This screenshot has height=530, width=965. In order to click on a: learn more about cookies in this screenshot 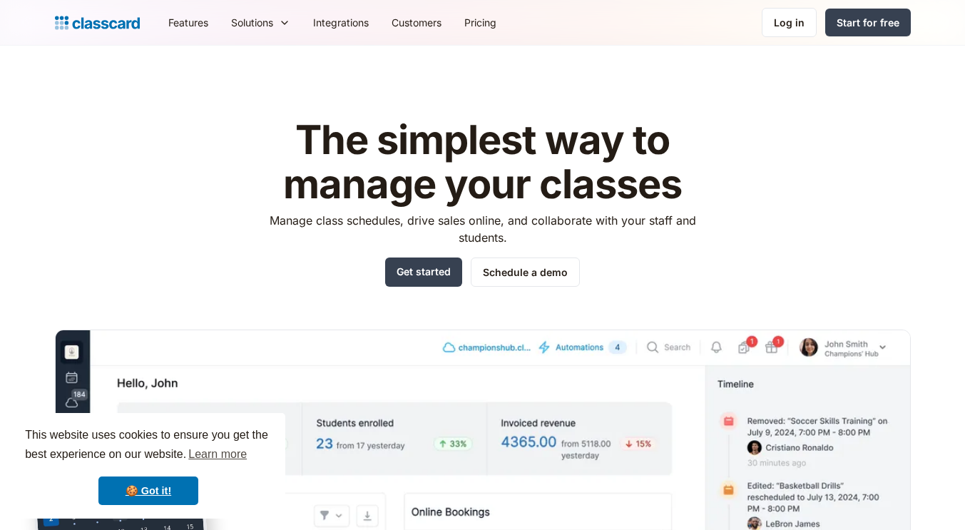, I will do `click(218, 454)`.